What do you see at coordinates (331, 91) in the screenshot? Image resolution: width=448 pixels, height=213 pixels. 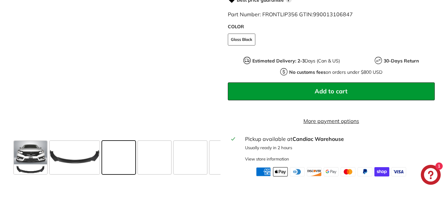 I see `button: Add to cart` at bounding box center [331, 91].